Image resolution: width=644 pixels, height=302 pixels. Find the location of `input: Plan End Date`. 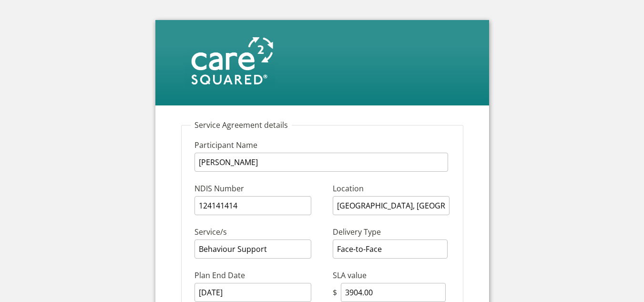

input: Plan End Date is located at coordinates (253, 292).